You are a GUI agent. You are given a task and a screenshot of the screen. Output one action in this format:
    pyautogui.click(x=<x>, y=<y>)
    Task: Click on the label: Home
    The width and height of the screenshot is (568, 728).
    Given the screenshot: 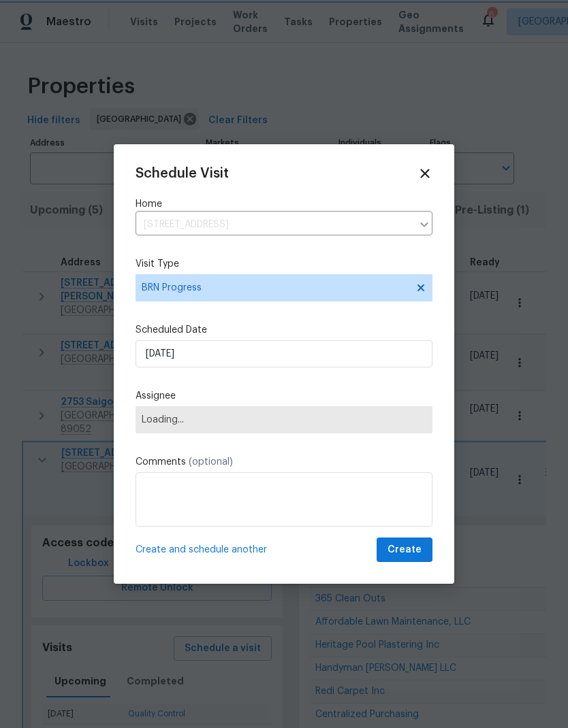 What is the action you would take?
    pyautogui.click(x=284, y=204)
    